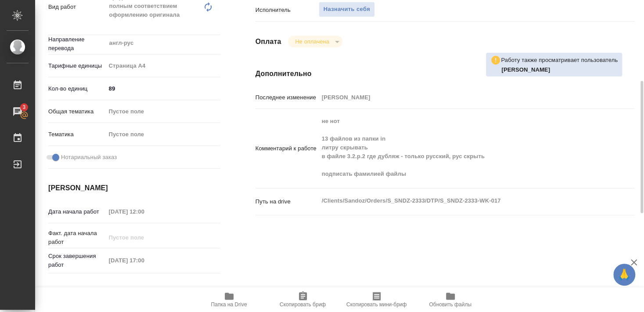  Describe the element at coordinates (77, 44) in the screenshot. I see `p: Направление перевода` at that location.